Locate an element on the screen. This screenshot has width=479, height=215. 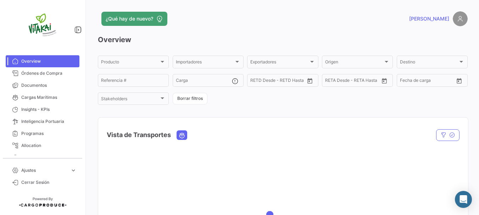
span: Órdenes de Compra is located at coordinates (49, 73).